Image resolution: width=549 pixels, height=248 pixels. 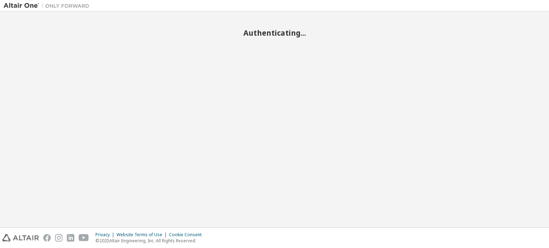 I want to click on div: Cookie Consent, so click(x=187, y=235).